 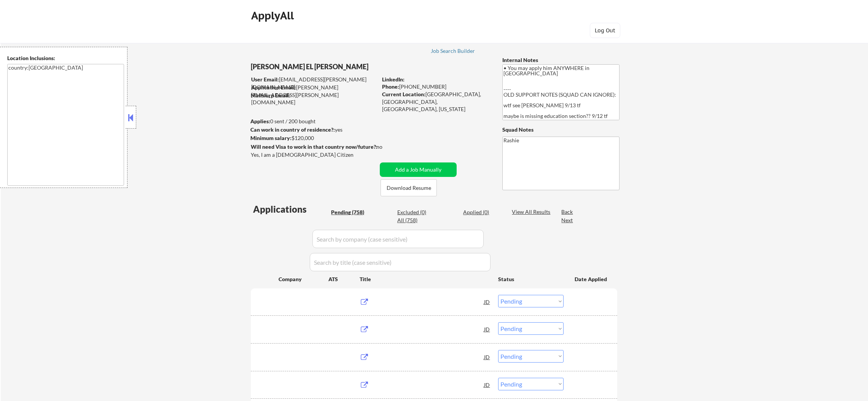 I want to click on button: Download Resume, so click(x=409, y=188).